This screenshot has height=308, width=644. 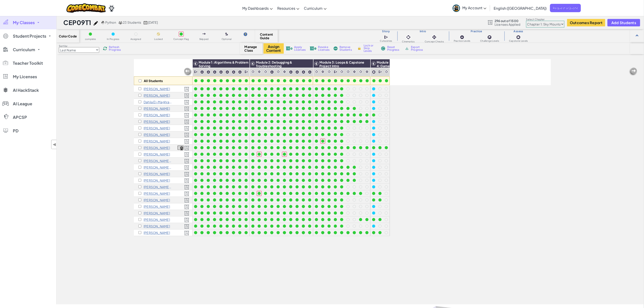 I want to click on span: Remove Students, so click(x=346, y=49).